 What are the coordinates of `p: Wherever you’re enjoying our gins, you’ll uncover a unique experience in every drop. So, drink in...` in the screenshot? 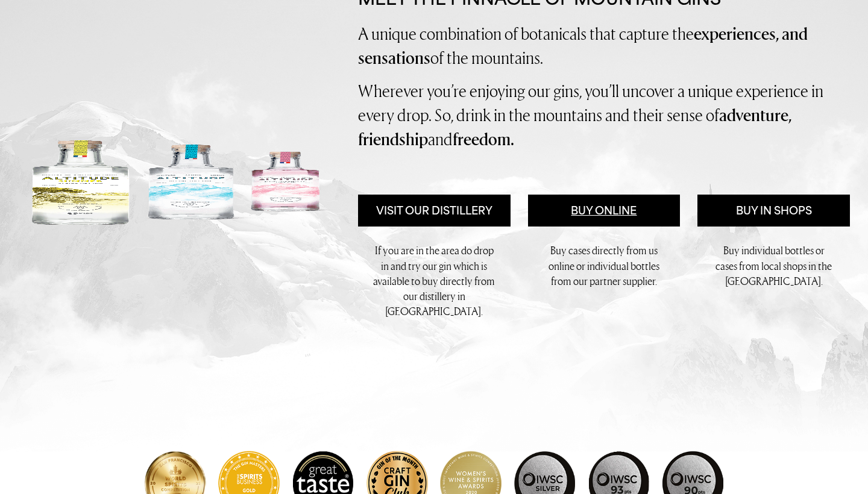 It's located at (604, 115).